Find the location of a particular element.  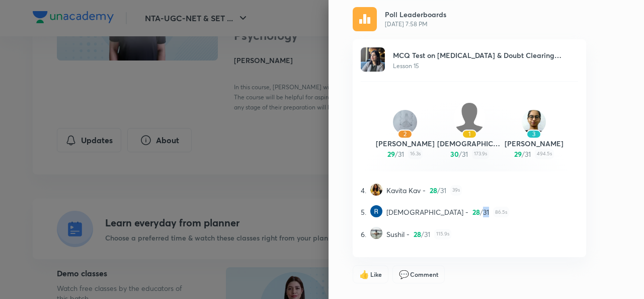

span: 5. is located at coordinates (363, 212).